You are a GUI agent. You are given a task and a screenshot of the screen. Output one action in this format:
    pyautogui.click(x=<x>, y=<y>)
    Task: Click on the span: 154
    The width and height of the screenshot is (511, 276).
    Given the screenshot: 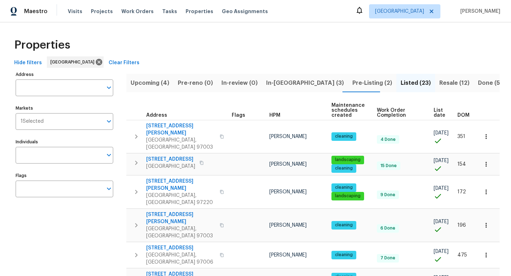 What is the action you would take?
    pyautogui.click(x=462, y=164)
    